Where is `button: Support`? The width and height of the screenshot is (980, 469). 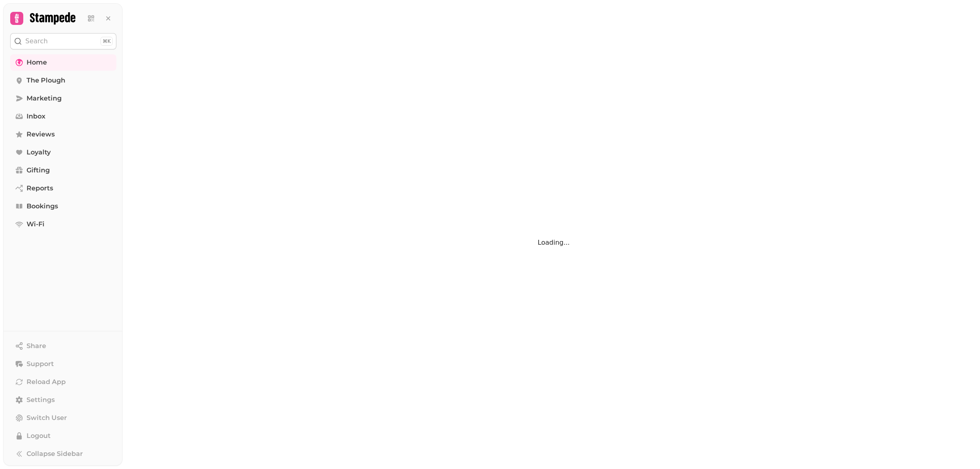
button: Support is located at coordinates (63, 364).